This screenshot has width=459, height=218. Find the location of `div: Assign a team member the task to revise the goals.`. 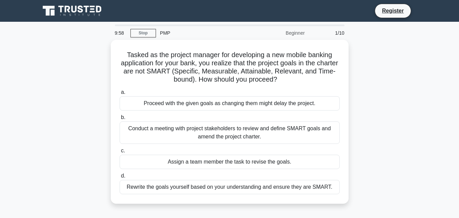

div: Assign a team member the task to revise the goals. is located at coordinates (230, 162).